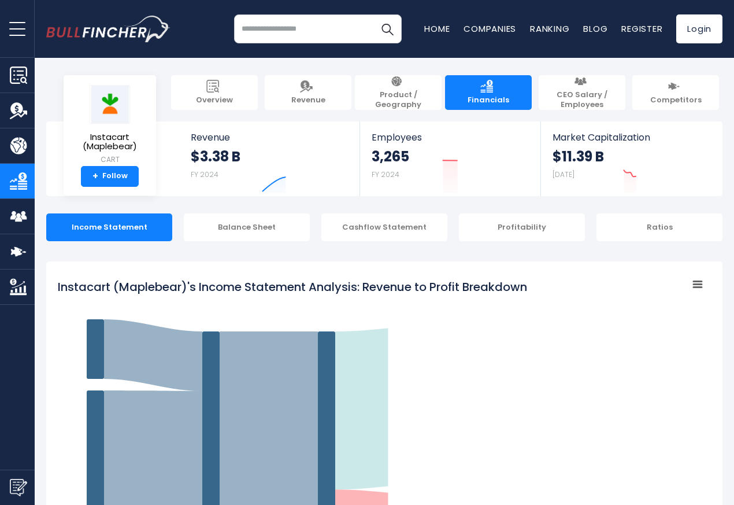 The width and height of the screenshot is (734, 505). I want to click on a: Companies, so click(490, 28).